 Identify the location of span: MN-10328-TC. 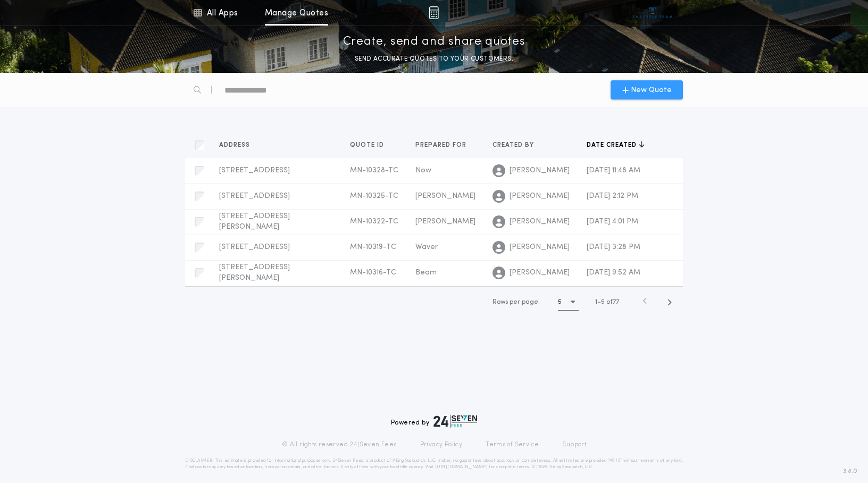
(374, 170).